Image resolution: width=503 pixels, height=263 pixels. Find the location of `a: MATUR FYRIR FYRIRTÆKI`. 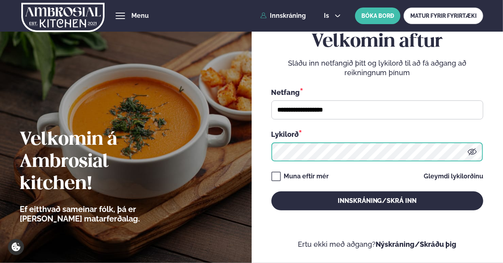

a: MATUR FYRIR FYRIRTÆKI is located at coordinates (444, 16).